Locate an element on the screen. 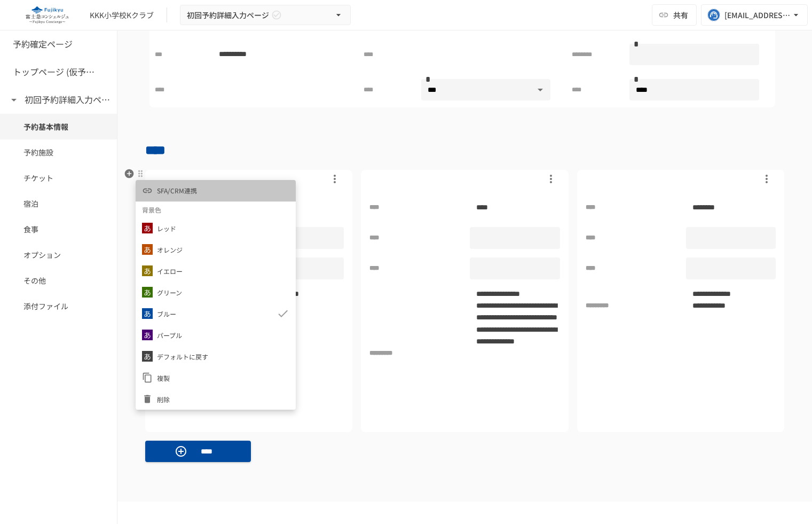  p: ブルー is located at coordinates (167, 313).